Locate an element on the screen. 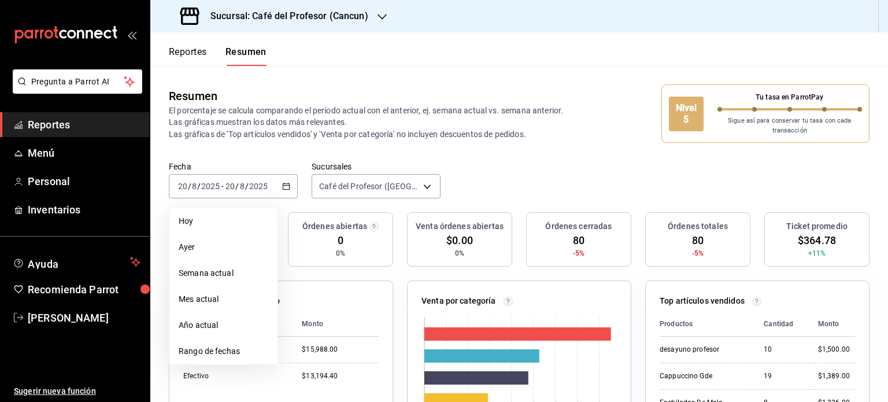 The width and height of the screenshot is (888, 402). button: Reportes is located at coordinates (188, 56).